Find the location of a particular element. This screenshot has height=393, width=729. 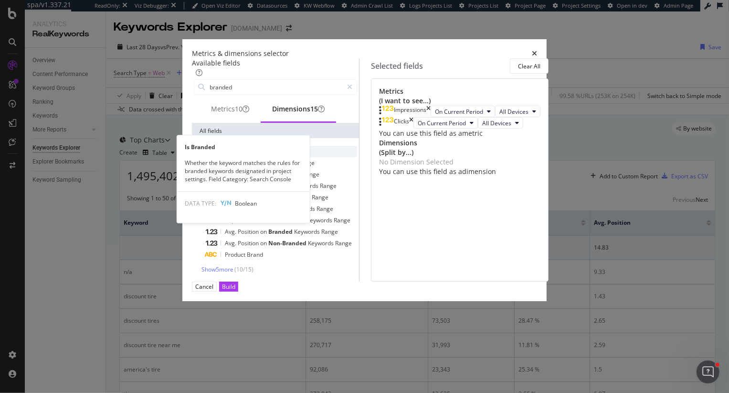

div: modal is located at coordinates (365, 170).